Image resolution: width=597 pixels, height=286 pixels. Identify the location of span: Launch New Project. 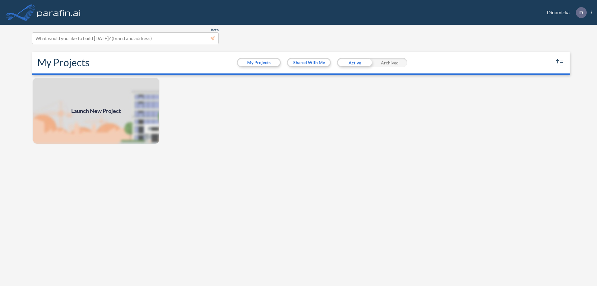
(96, 111).